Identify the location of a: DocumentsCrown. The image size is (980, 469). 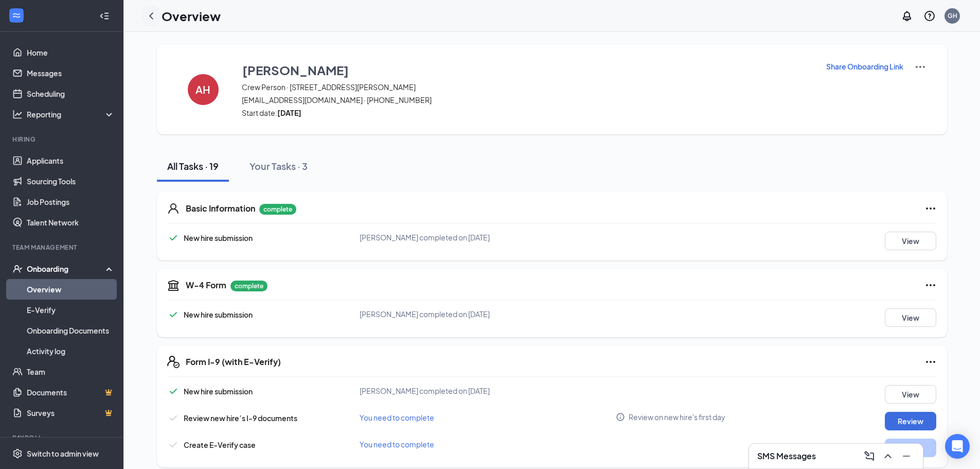
(71, 393).